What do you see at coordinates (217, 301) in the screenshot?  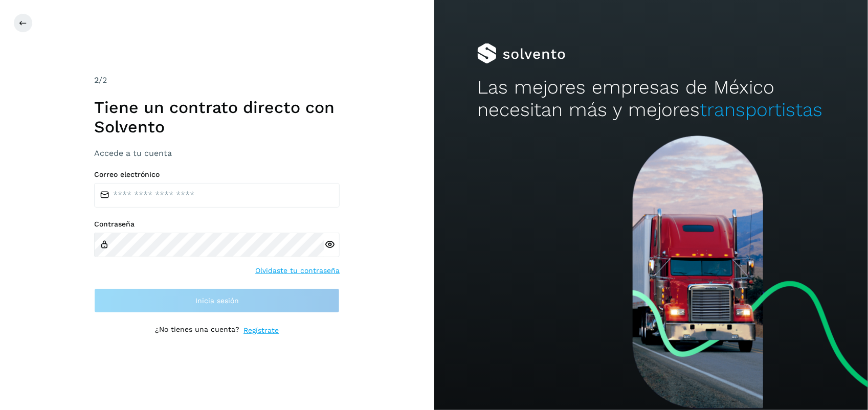 I see `button: Inicia sesión` at bounding box center [217, 301].